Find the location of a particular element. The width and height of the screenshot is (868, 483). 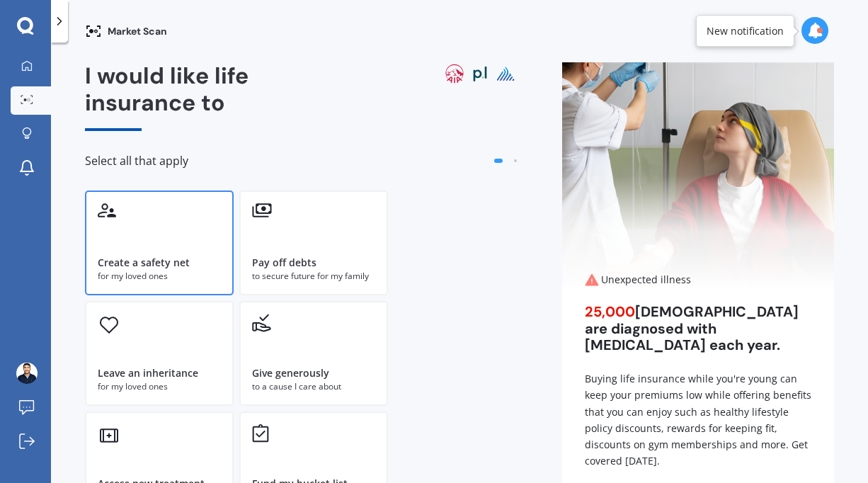

img: Unexpected illness is located at coordinates (698, 175).